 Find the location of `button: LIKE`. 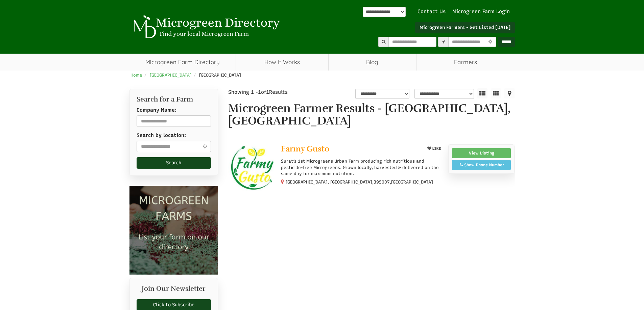

button: LIKE is located at coordinates (434, 149).